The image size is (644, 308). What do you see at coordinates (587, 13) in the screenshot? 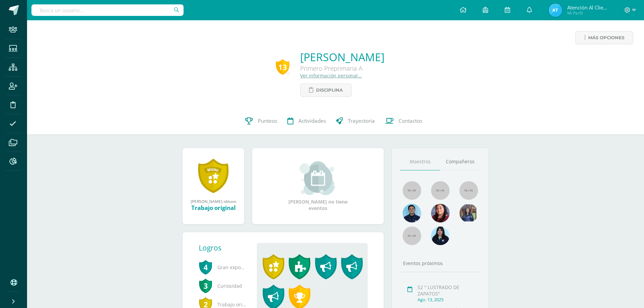
I see `span: Mi Perfil` at bounding box center [587, 13].